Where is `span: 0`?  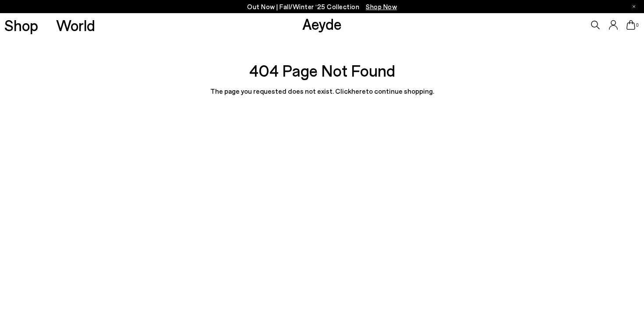
span: 0 is located at coordinates (638, 25).